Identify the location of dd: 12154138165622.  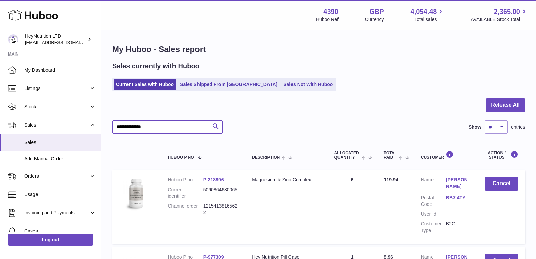
(221, 209).